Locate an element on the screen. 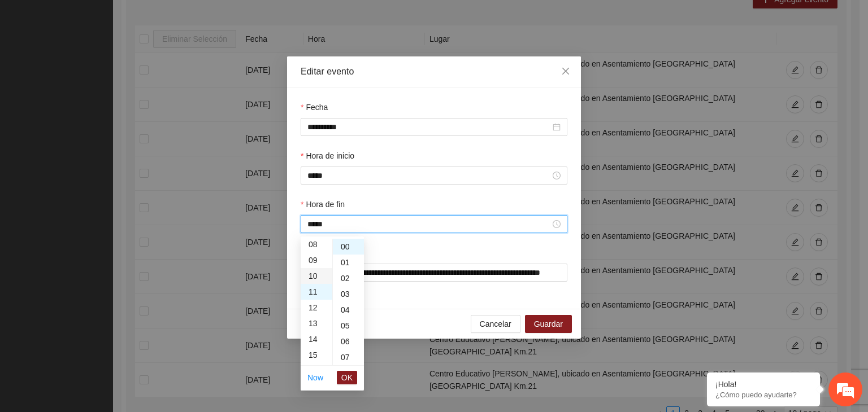 The width and height of the screenshot is (868, 412). button: OK is located at coordinates (347, 377).